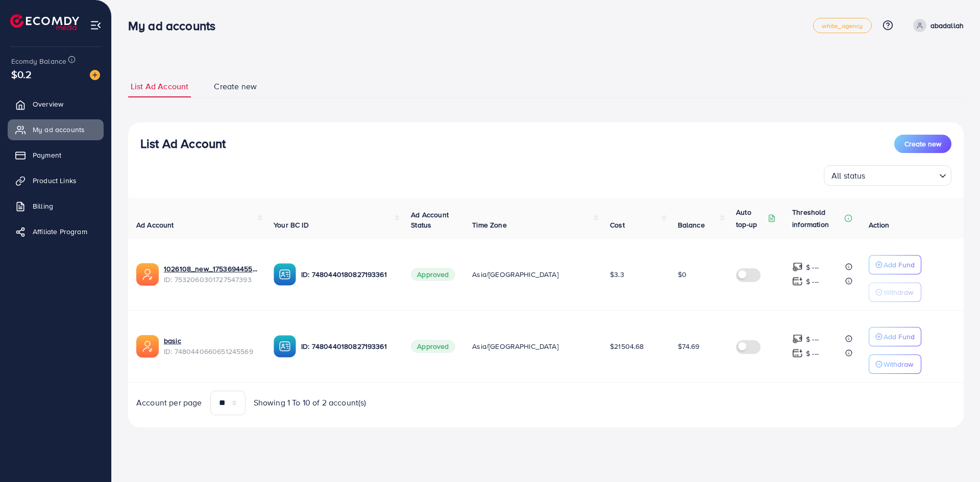  What do you see at coordinates (175, 26) in the screenshot?
I see `h3: My ad accounts` at bounding box center [175, 26].